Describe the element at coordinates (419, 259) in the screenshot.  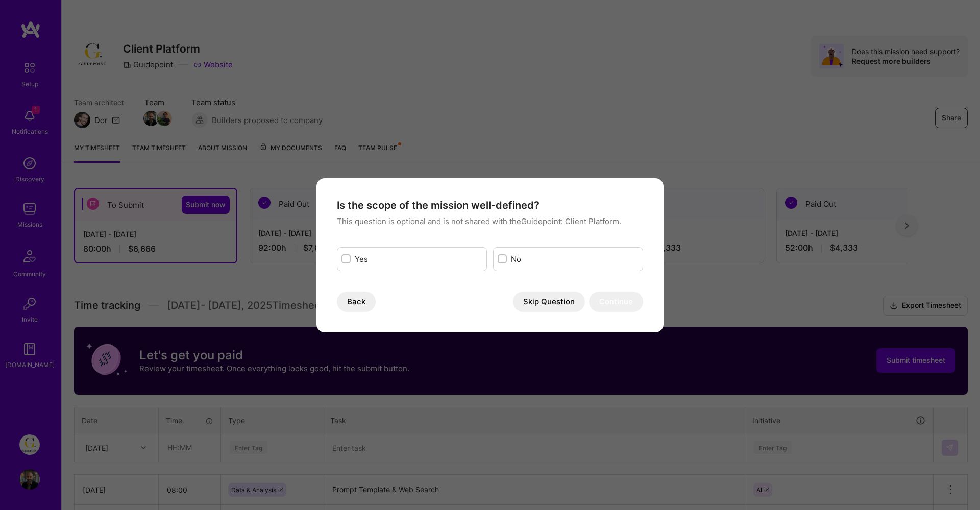
I see `label: Yes` at that location.